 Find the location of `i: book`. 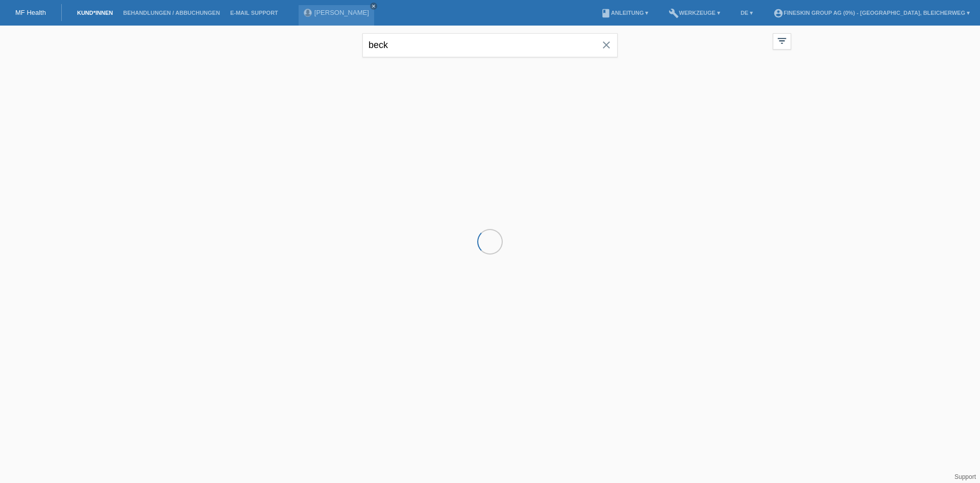

i: book is located at coordinates (606, 13).